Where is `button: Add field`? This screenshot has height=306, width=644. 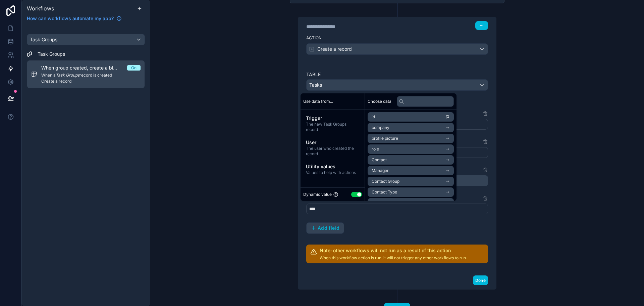 button: Add field is located at coordinates (325, 228).